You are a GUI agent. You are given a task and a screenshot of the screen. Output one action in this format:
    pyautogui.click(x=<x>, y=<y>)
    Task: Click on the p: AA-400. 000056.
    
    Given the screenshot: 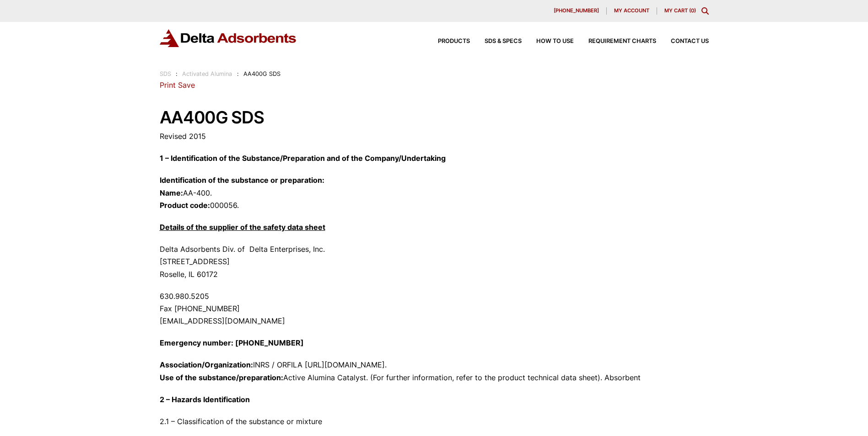 What is the action you would take?
    pyautogui.click(x=434, y=193)
    